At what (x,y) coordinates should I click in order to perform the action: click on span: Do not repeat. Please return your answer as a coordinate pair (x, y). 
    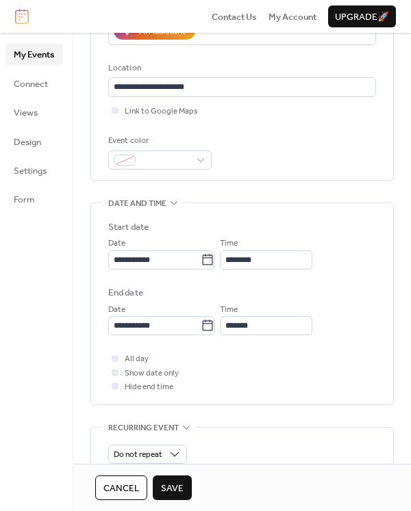
    Looking at the image, I should click on (138, 455).